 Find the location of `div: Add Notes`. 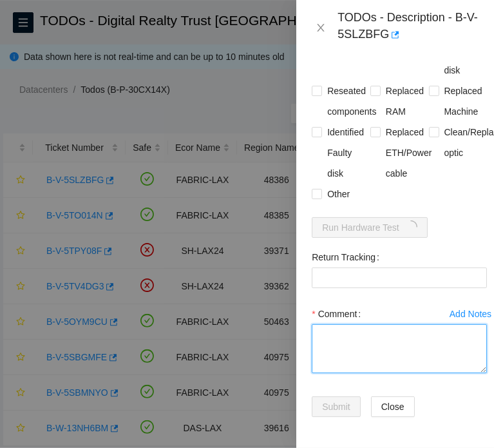

div: Add Notes is located at coordinates (470, 313).